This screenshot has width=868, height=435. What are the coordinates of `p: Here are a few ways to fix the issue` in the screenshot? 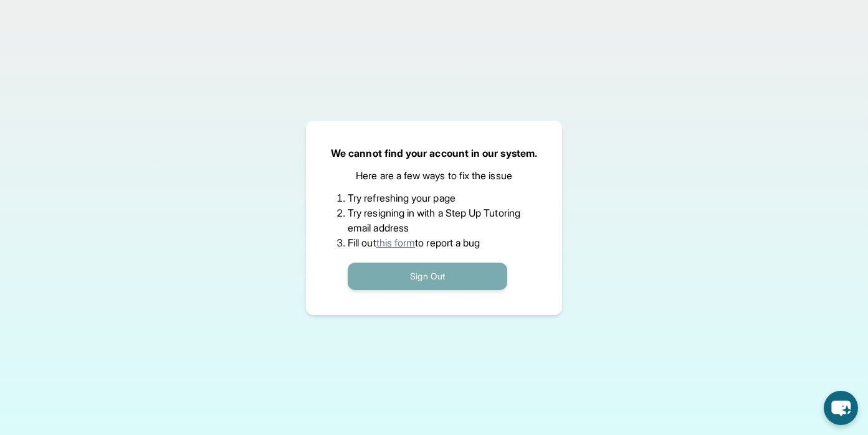 It's located at (434, 175).